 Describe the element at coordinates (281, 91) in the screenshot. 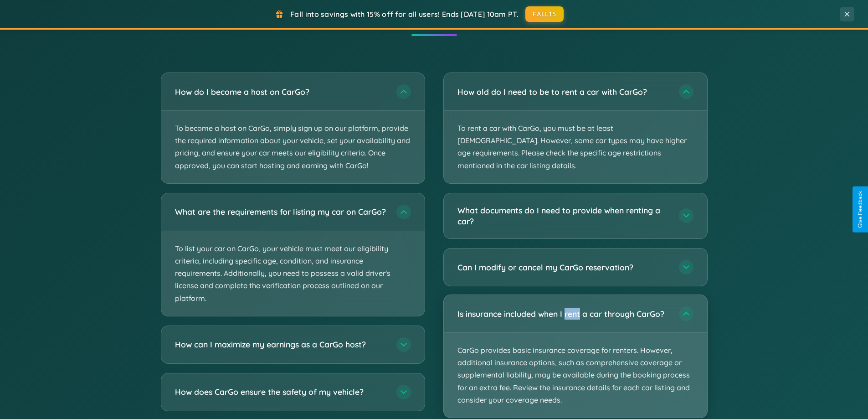

I see `h3: How do I become a host on CarGo?` at that location.